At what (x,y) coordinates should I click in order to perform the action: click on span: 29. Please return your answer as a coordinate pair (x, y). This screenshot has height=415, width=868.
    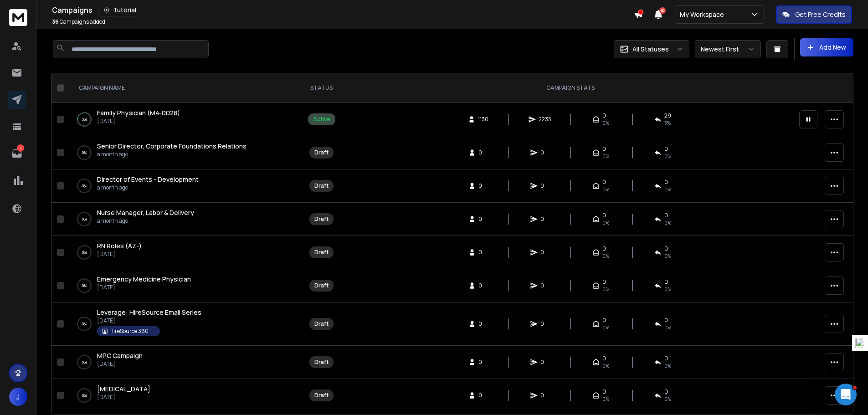
    Looking at the image, I should click on (668, 116).